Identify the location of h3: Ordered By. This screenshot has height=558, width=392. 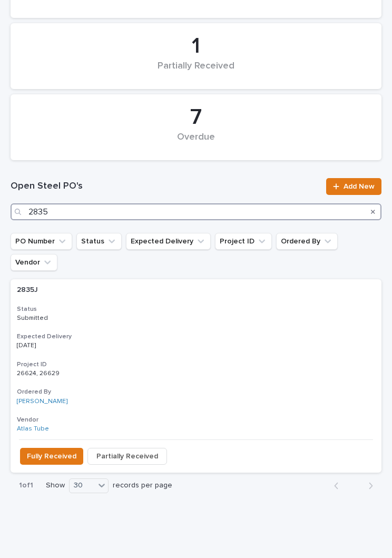
(196, 392).